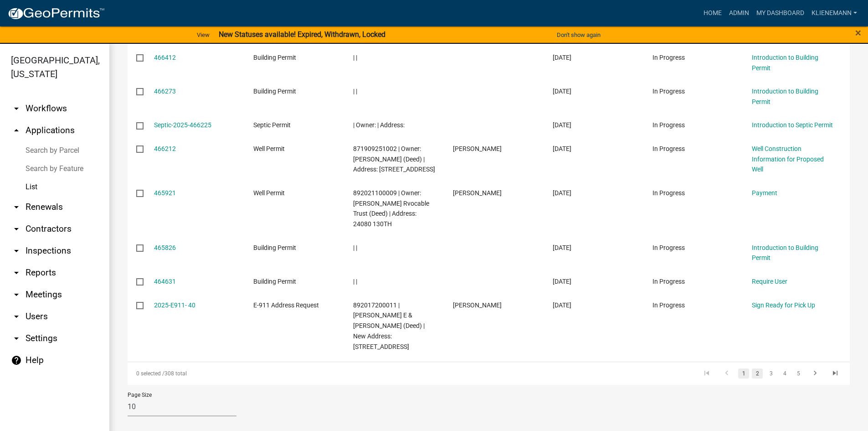 The image size is (868, 431). What do you see at coordinates (165, 282) in the screenshot?
I see `a: 464631` at bounding box center [165, 282].